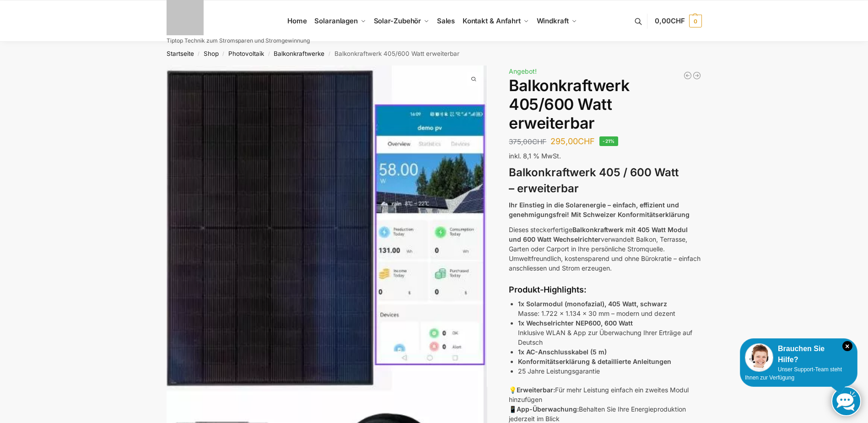  Describe the element at coordinates (299, 54) in the screenshot. I see `a: Balkonkraftwerke` at that location.